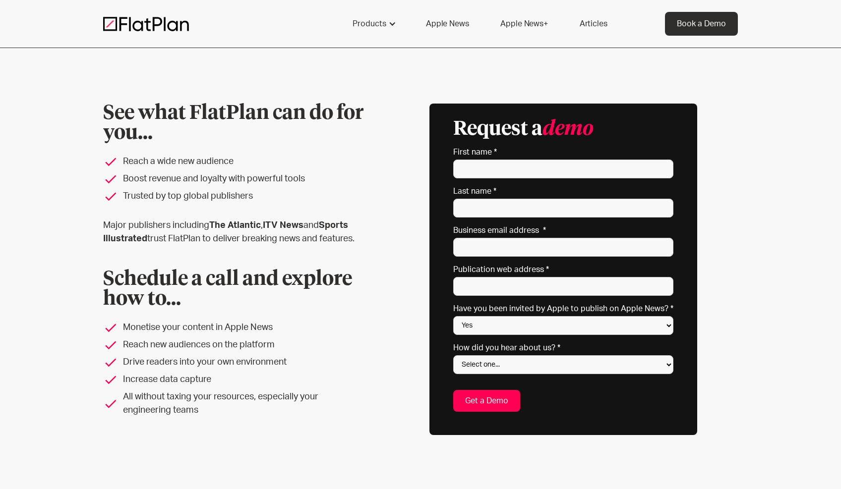 This screenshot has width=841, height=489. Describe the element at coordinates (568, 129) in the screenshot. I see `em: demo` at that location.